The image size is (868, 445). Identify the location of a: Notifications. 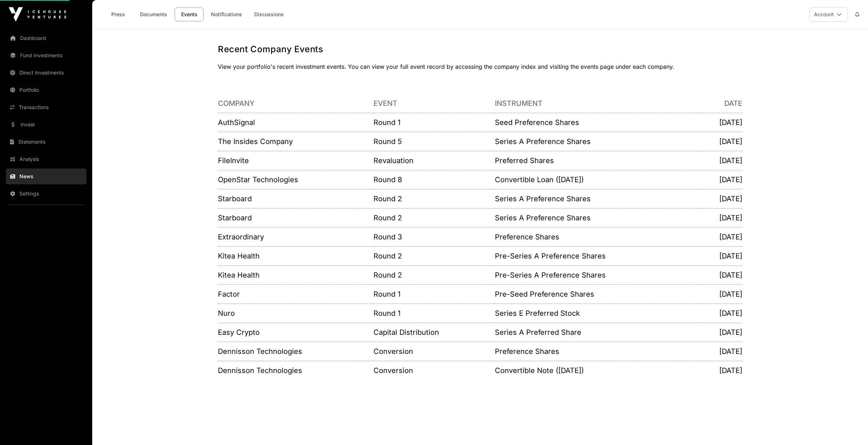
(226, 15).